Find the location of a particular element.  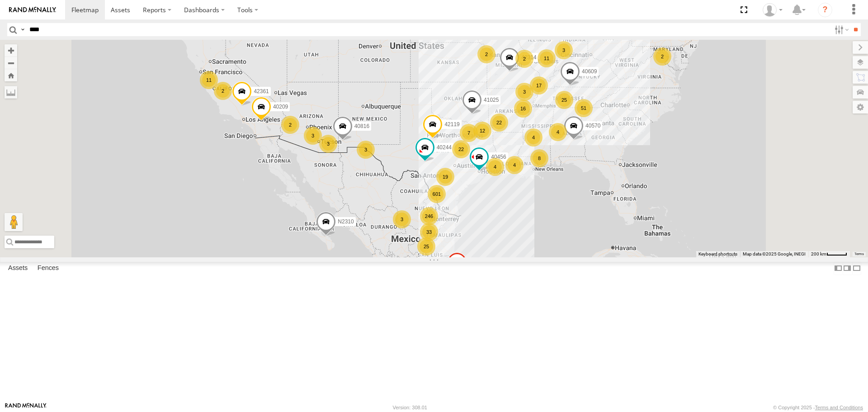

div: 246 is located at coordinates (429, 216).